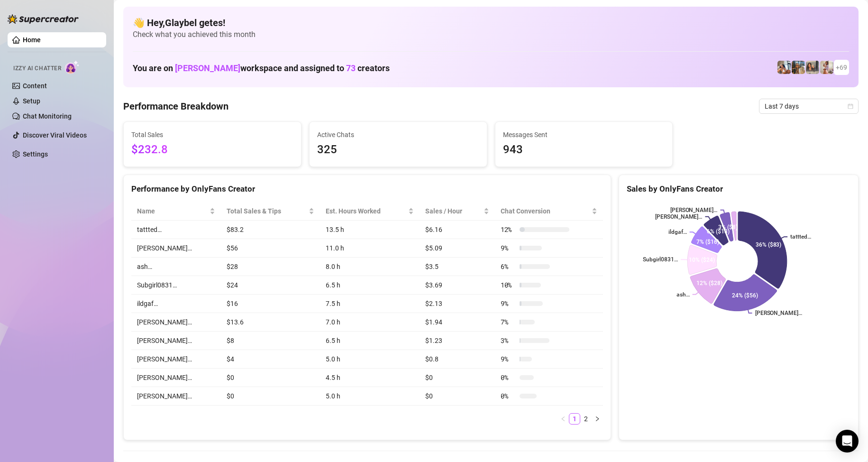 The width and height of the screenshot is (868, 462). What do you see at coordinates (809, 106) in the screenshot?
I see `span: Last 7 days` at bounding box center [809, 106].